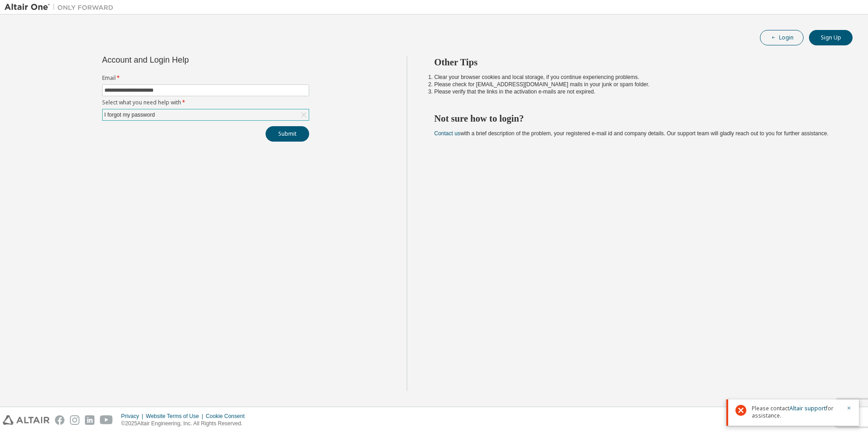  Describe the element at coordinates (635, 118) in the screenshot. I see `h2: Not sure how to login?` at that location.